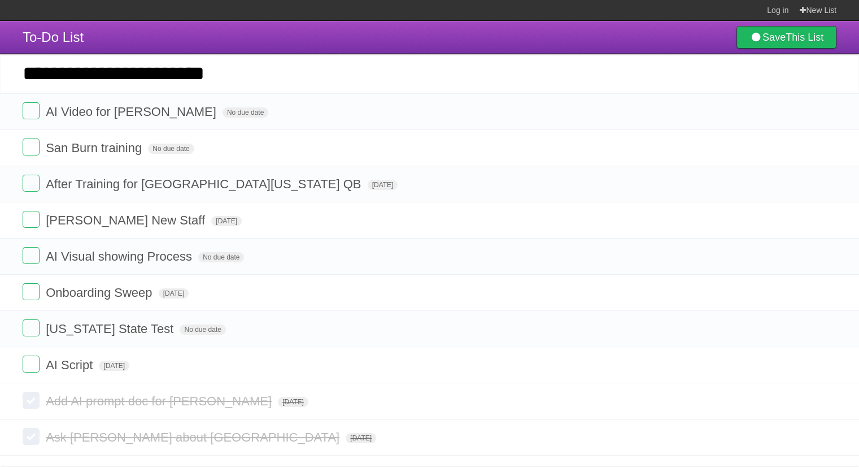 The height and width of the screenshot is (467, 859). I want to click on span: To-Do List, so click(53, 37).